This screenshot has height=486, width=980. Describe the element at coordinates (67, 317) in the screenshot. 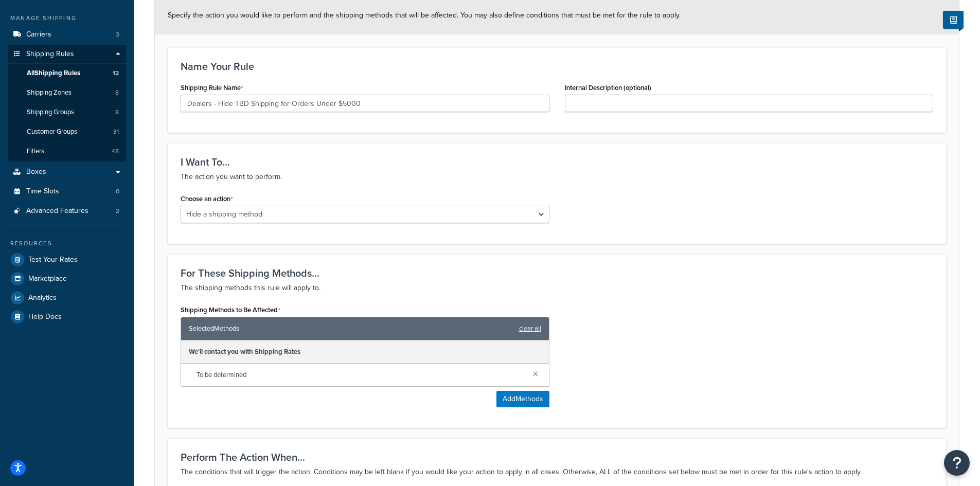

I see `a: Help Docs` at that location.